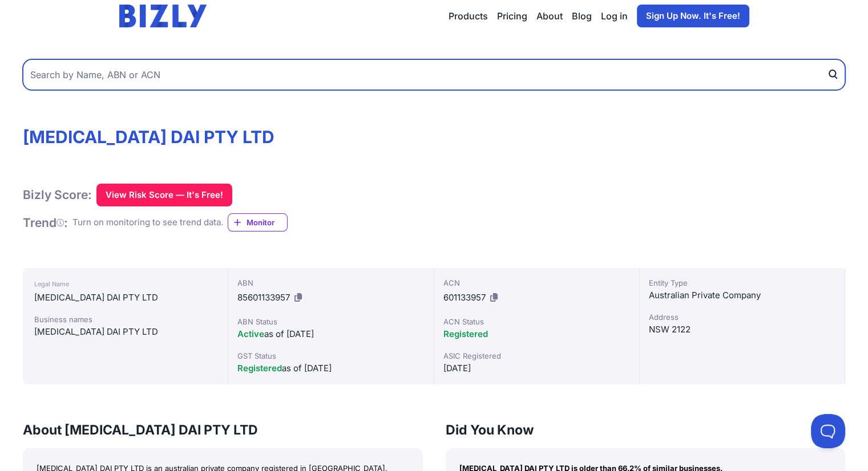 The width and height of the screenshot is (868, 471). Describe the element at coordinates (581, 16) in the screenshot. I see `a: Blog` at that location.